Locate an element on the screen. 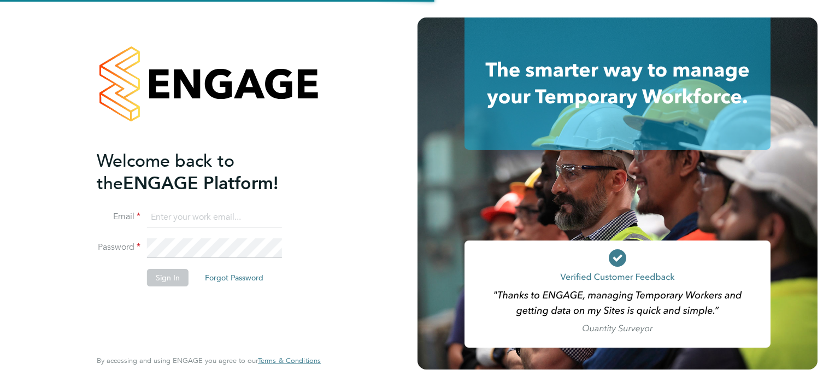 The height and width of the screenshot is (387, 835). h2: ENGAGE Platform! is located at coordinates (203, 172).